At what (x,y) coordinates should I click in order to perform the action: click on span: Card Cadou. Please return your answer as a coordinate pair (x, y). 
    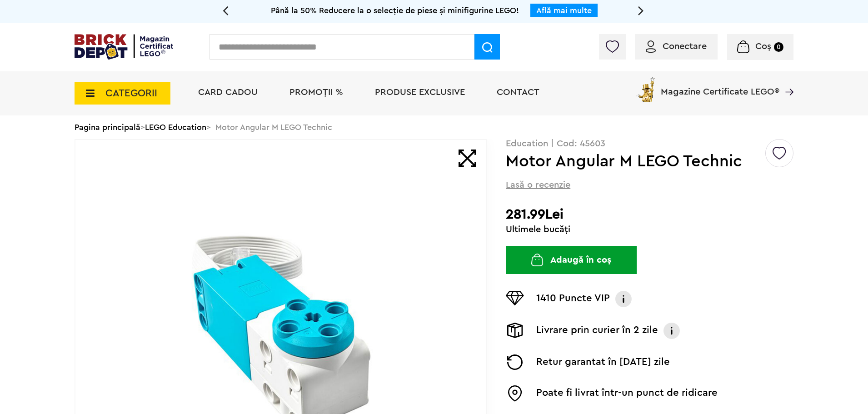
    Looking at the image, I should click on (228, 92).